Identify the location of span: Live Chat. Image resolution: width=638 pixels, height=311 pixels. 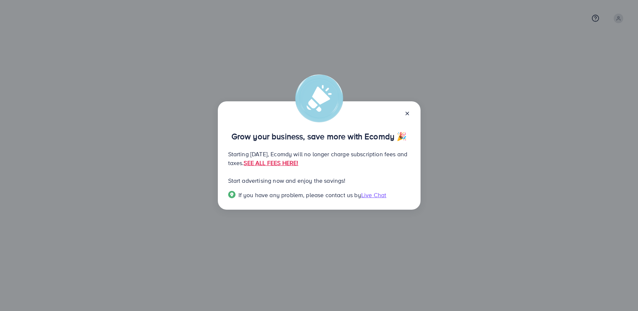
(374, 195).